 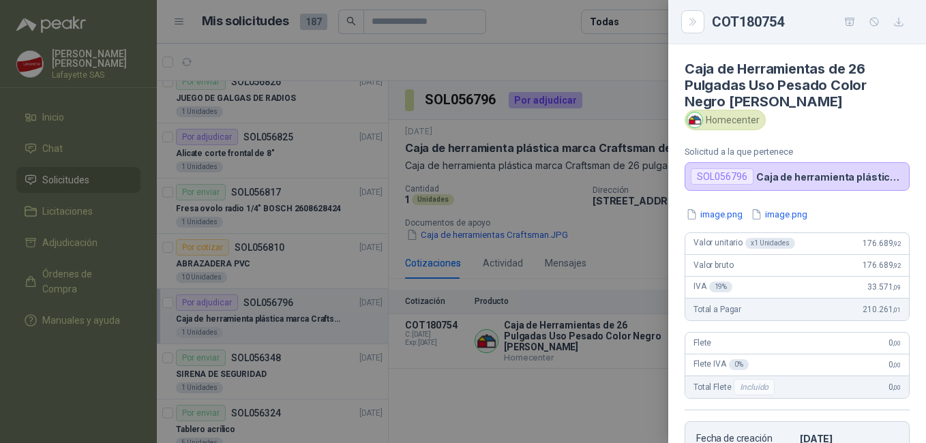 What do you see at coordinates (897, 310) in the screenshot?
I see `span: ,01` at bounding box center [897, 310].